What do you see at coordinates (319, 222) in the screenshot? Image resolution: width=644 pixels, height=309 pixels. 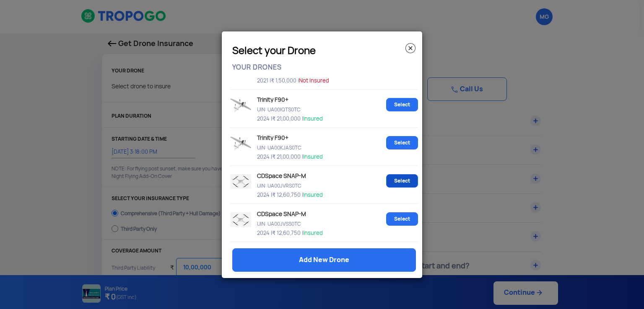 I see `p: UIN: UA00JVSS0TC` at bounding box center [319, 222].